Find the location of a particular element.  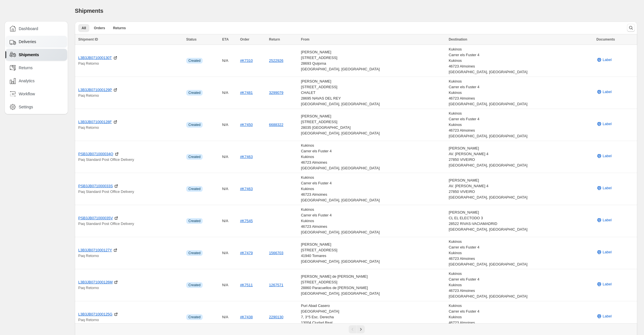

button: 1566703 is located at coordinates (276, 252).